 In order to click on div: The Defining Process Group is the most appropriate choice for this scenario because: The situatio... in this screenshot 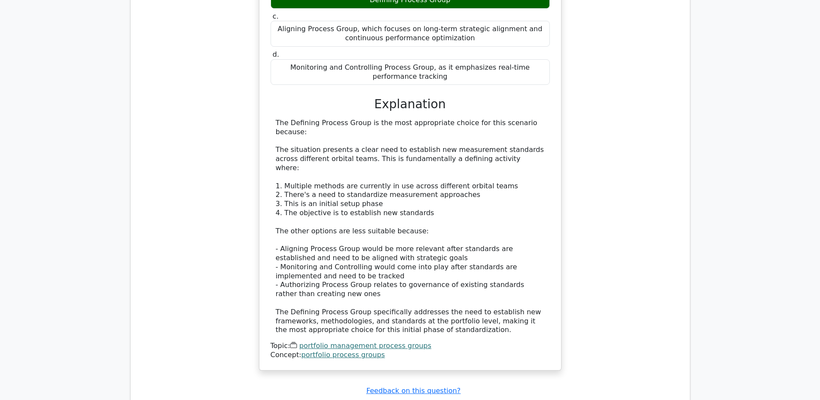, I will do `click(410, 226)`.